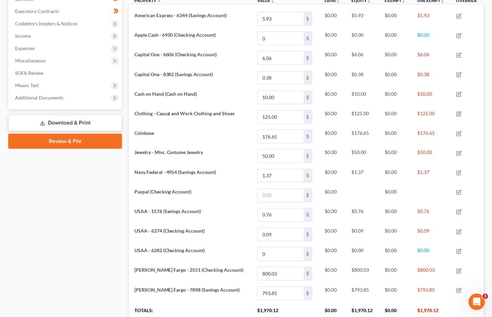  Describe the element at coordinates (185, 113) in the screenshot. I see `span: Clothing - Casual and Work Clothing and Shoes` at that location.